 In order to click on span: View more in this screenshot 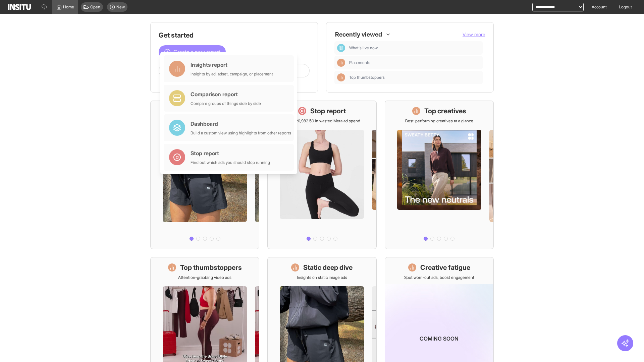, I will do `click(474, 34)`.